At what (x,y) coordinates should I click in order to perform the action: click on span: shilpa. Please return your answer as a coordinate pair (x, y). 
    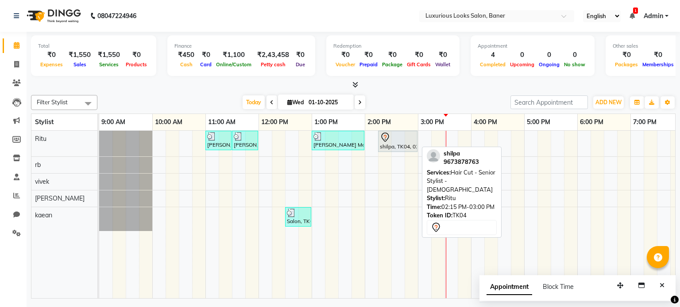
    Looking at the image, I should click on (451, 154).